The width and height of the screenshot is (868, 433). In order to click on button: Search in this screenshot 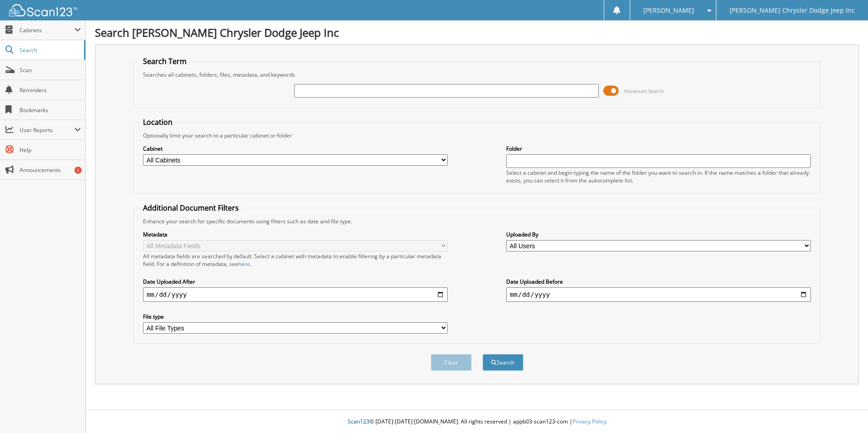, I will do `click(503, 362)`.